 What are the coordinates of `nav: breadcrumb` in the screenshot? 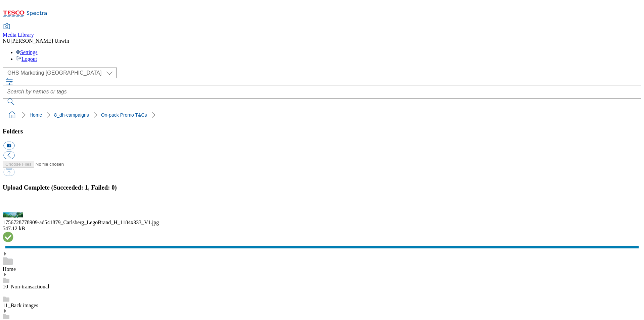 It's located at (322, 115).